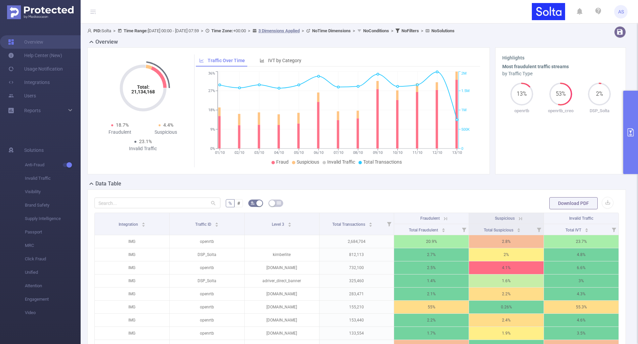 The height and width of the screenshot is (344, 638). I want to click on a: Overview, so click(26, 42).